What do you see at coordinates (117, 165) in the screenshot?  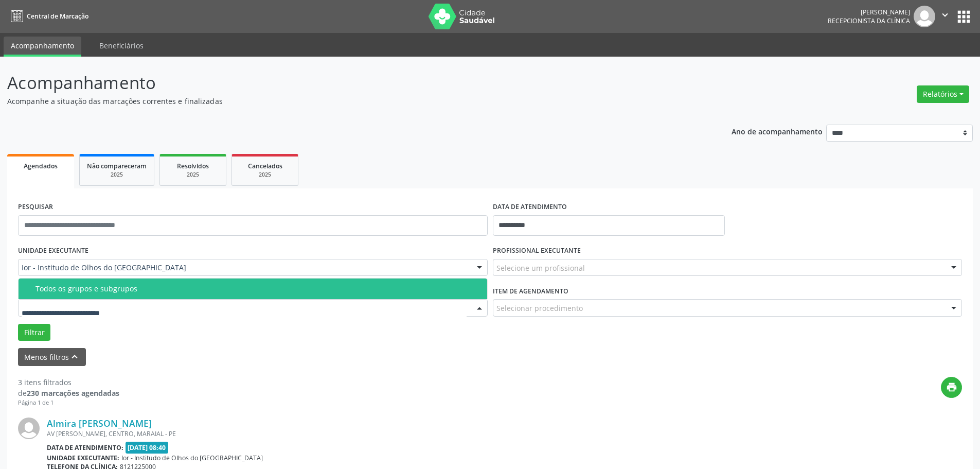 I see `span: Não compareceram` at bounding box center [117, 165].